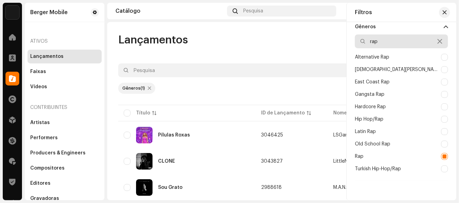  What do you see at coordinates (65, 138) in the screenshot?
I see `re-m-nav-item: Performers` at bounding box center [65, 138].